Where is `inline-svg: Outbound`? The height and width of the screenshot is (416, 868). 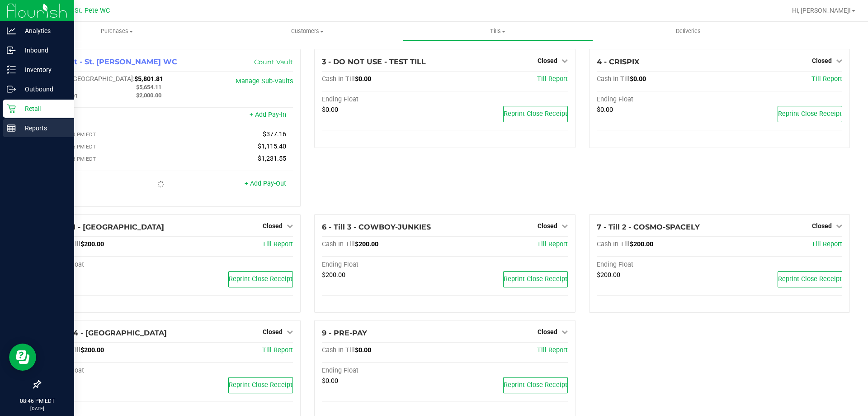
inline-svg: Outbound is located at coordinates (11, 89).